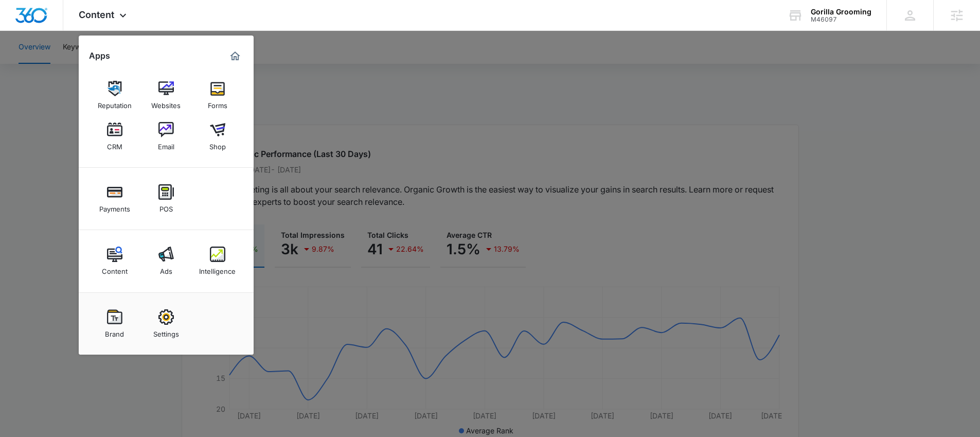 Image resolution: width=980 pixels, height=437 pixels. What do you see at coordinates (218, 95) in the screenshot?
I see `a: Forms` at bounding box center [218, 95].